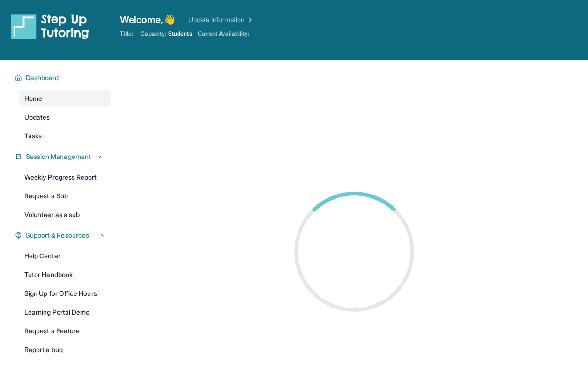  I want to click on a: Help Center, so click(64, 256).